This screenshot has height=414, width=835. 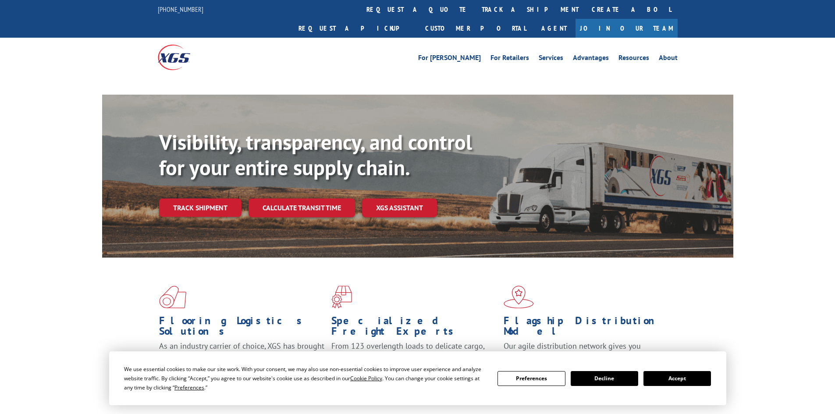 I want to click on a: Track shipment, so click(x=200, y=208).